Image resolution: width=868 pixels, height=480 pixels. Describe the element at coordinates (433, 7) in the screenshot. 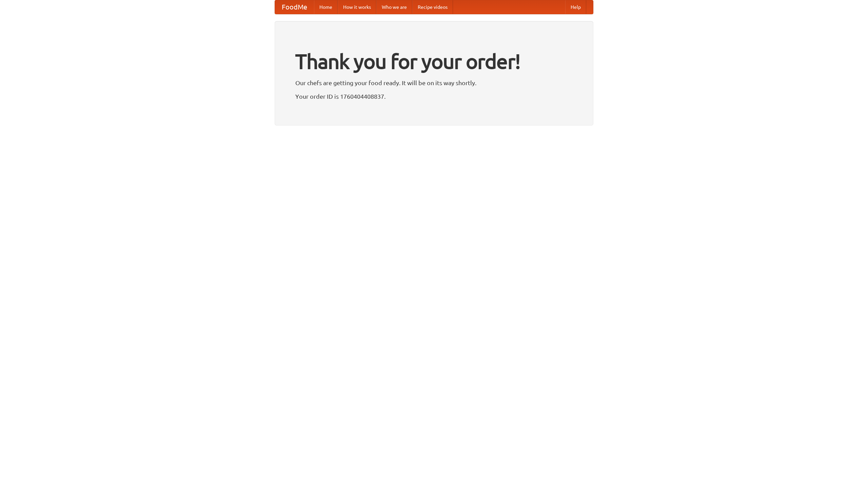

I see `a: Recipe videos` at that location.